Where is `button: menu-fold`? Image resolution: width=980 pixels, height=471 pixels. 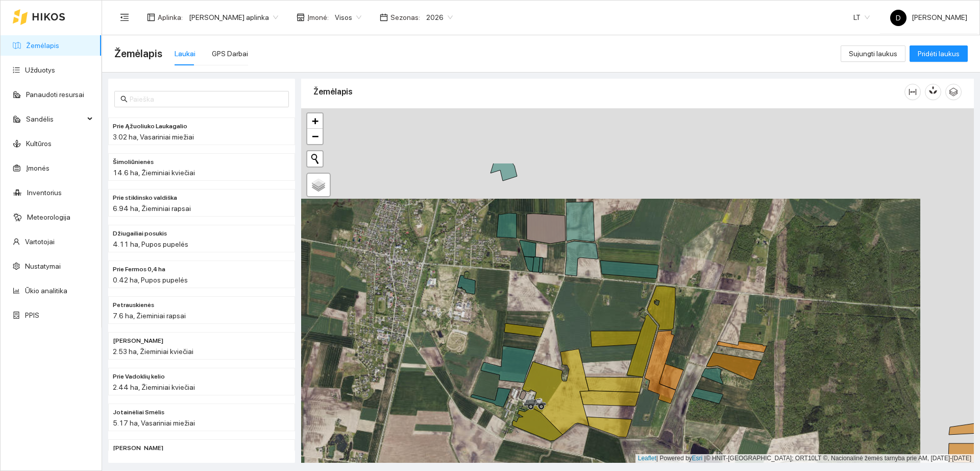
button: menu-fold is located at coordinates (124, 18).